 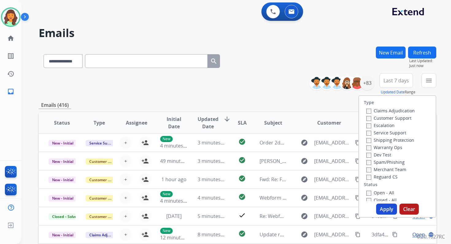 What do you see at coordinates (173, 123) in the screenshot?
I see `span: Initial Date` at bounding box center [173, 123].